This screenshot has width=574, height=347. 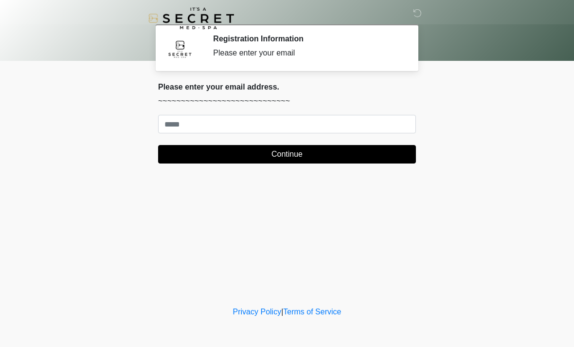 What do you see at coordinates (191, 18) in the screenshot?
I see `img: It's A Secret Med Spa Logo` at bounding box center [191, 18].